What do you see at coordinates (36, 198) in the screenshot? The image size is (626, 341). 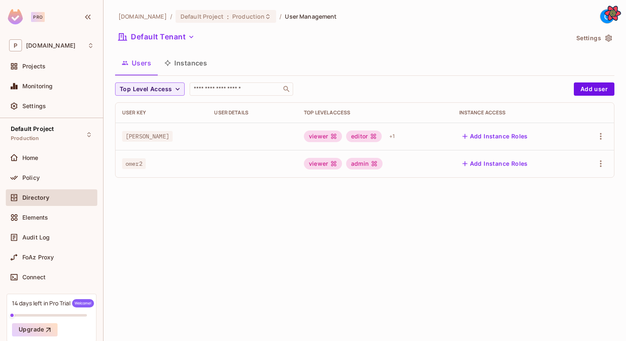 I see `span: Directory` at bounding box center [36, 198].